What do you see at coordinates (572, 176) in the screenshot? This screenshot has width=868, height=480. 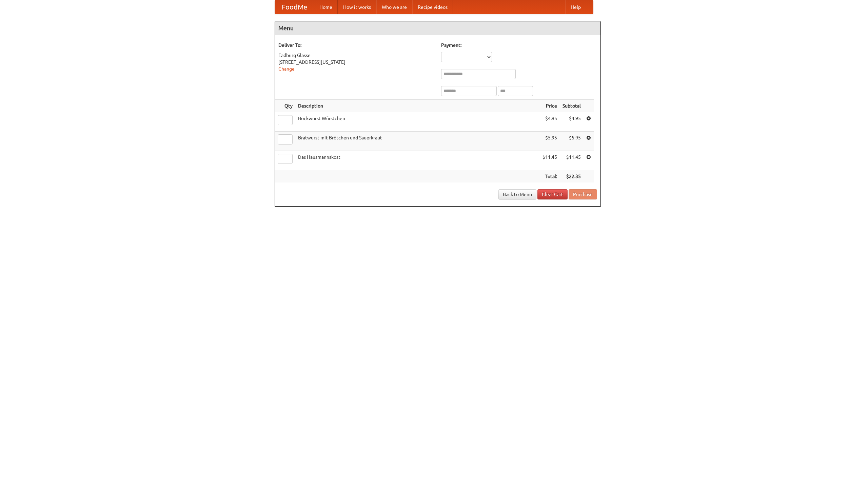 I see `th: $22.35` at bounding box center [572, 176].